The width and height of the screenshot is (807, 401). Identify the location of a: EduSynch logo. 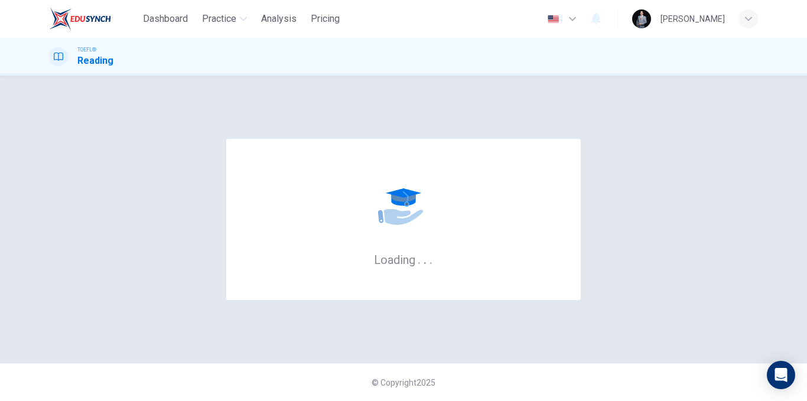
(93, 19).